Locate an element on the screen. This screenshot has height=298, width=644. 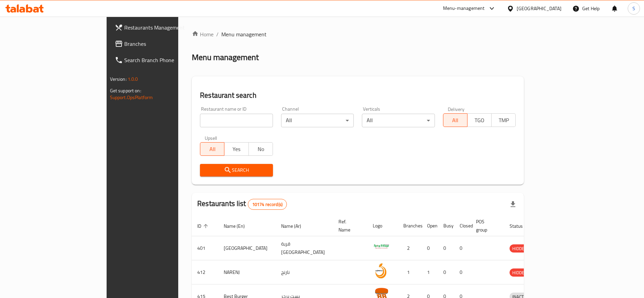
a: Restaurants Management is located at coordinates (162, 28).